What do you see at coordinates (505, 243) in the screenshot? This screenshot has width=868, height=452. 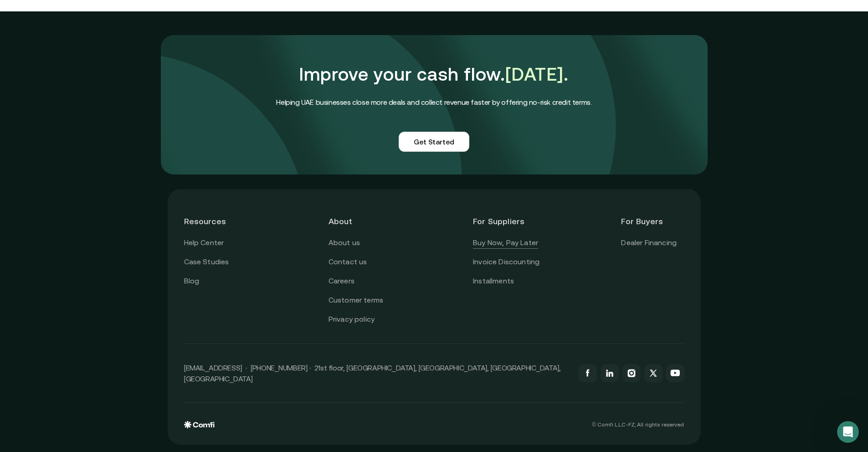 I see `a: Buy Now, Pay Later` at bounding box center [505, 243].